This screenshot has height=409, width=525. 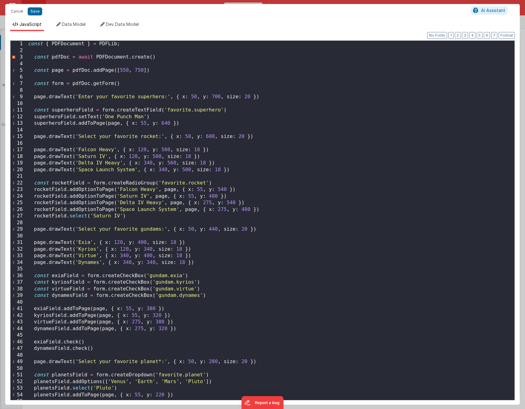 What do you see at coordinates (494, 35) in the screenshot?
I see `button: 7` at bounding box center [494, 35].